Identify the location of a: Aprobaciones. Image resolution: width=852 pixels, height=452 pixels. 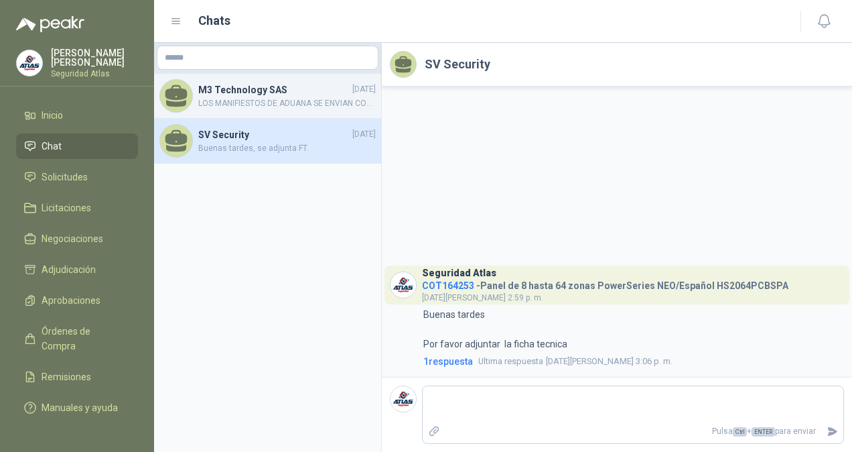
(77, 300).